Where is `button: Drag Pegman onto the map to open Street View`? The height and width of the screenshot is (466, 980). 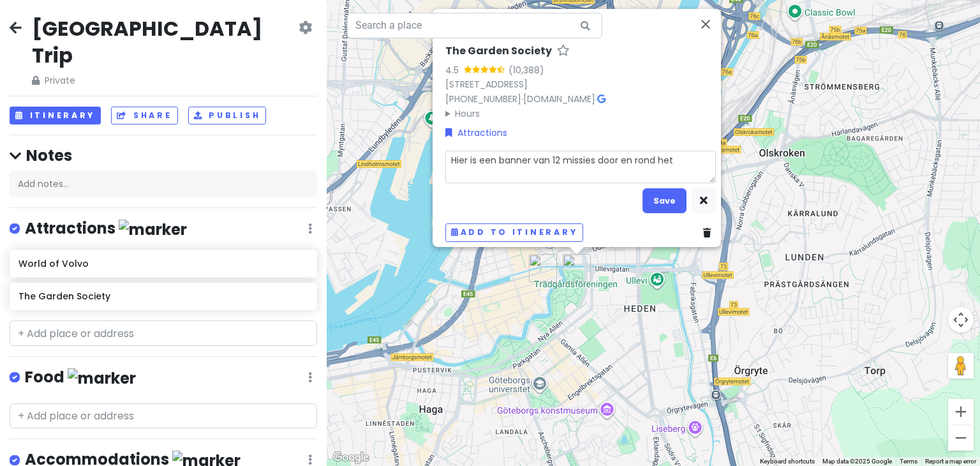 button: Drag Pegman onto the map to open Street View is located at coordinates (961, 366).